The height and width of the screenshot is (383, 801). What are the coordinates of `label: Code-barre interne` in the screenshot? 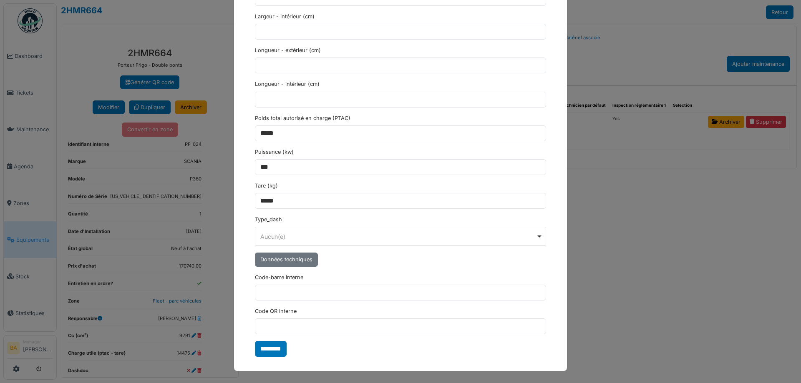 It's located at (279, 277).